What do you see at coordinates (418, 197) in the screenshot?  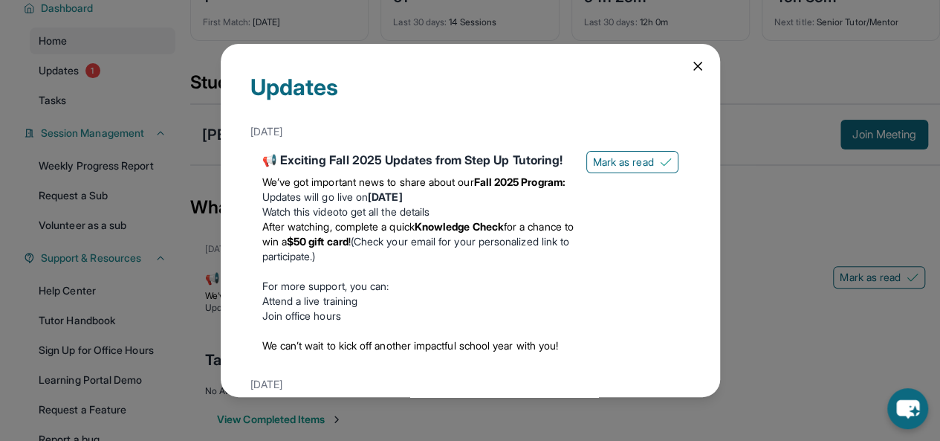 I see `li: Updates will go live on` at bounding box center [418, 197].